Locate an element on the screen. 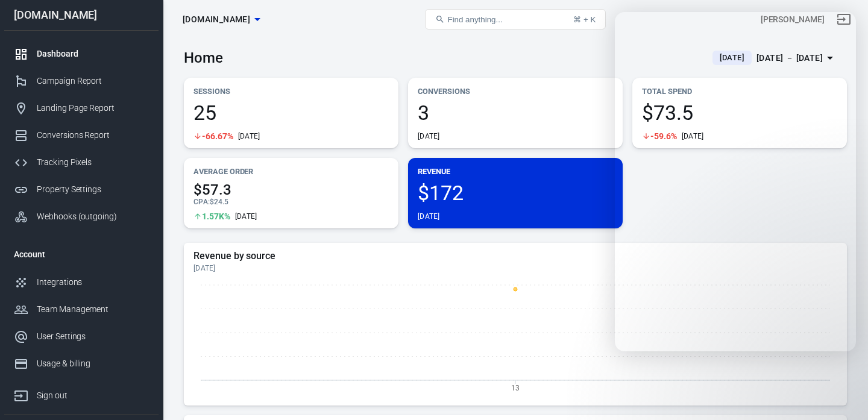 This screenshot has height=420, width=868. h5: Revenue by source is located at coordinates (516, 256).